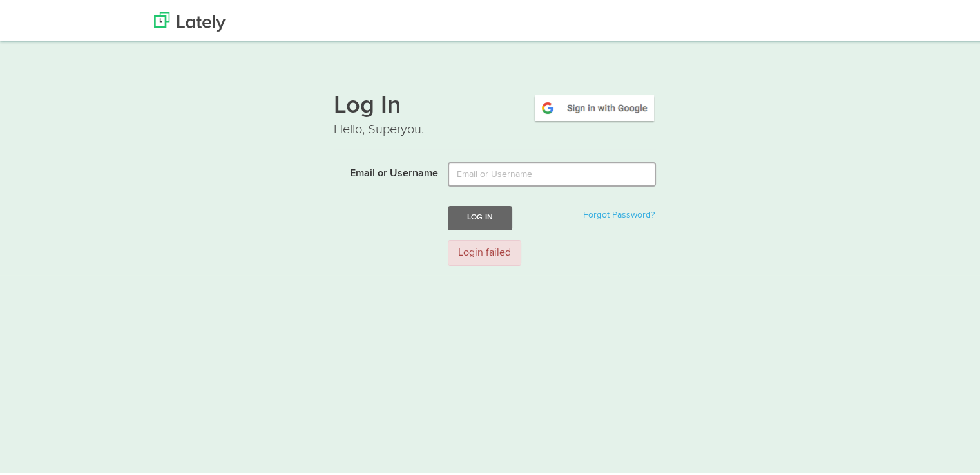  I want to click on img: Lately, so click(189, 20).